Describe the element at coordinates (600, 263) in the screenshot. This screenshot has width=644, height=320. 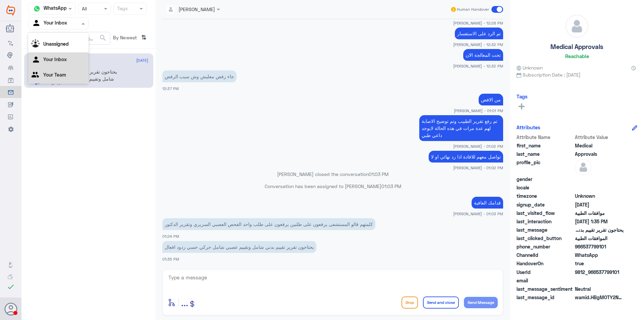
I see `span: true` at that location.